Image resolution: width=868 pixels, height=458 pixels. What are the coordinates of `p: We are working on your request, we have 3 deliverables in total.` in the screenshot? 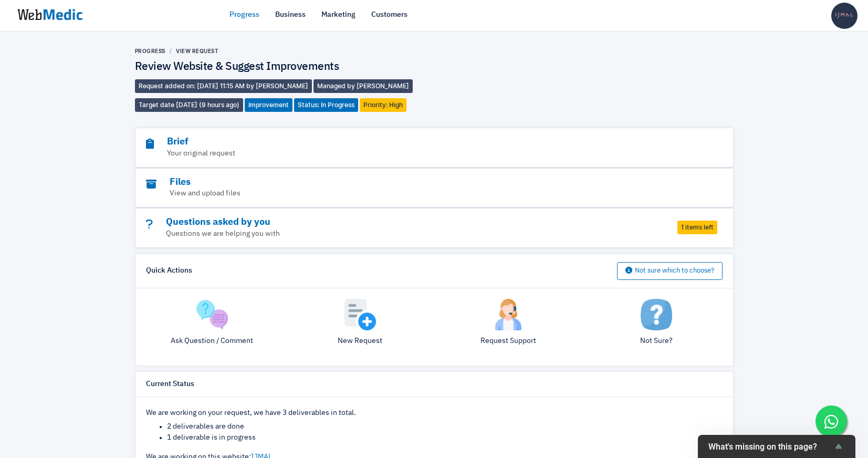 It's located at (434, 413).